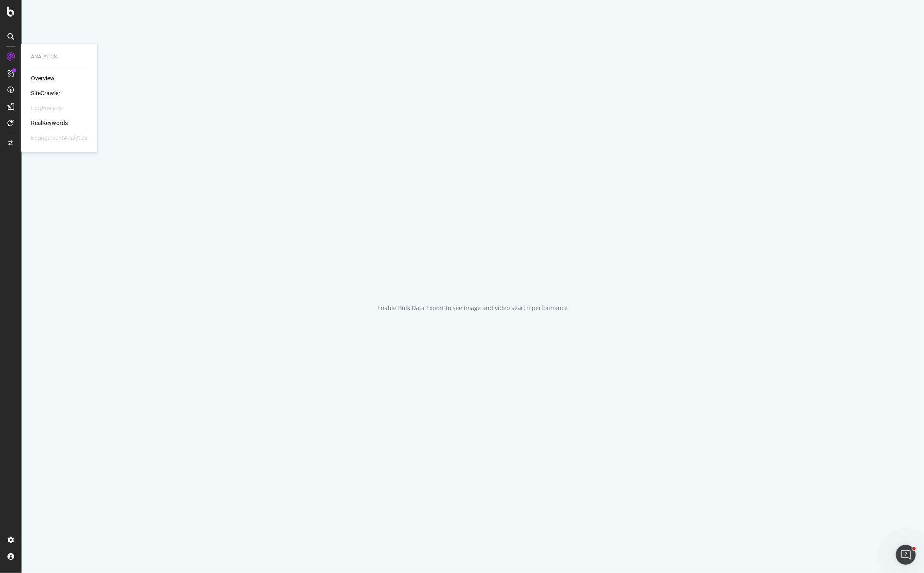 The height and width of the screenshot is (573, 924). Describe the element at coordinates (59, 57) in the screenshot. I see `div: Analytics` at that location.